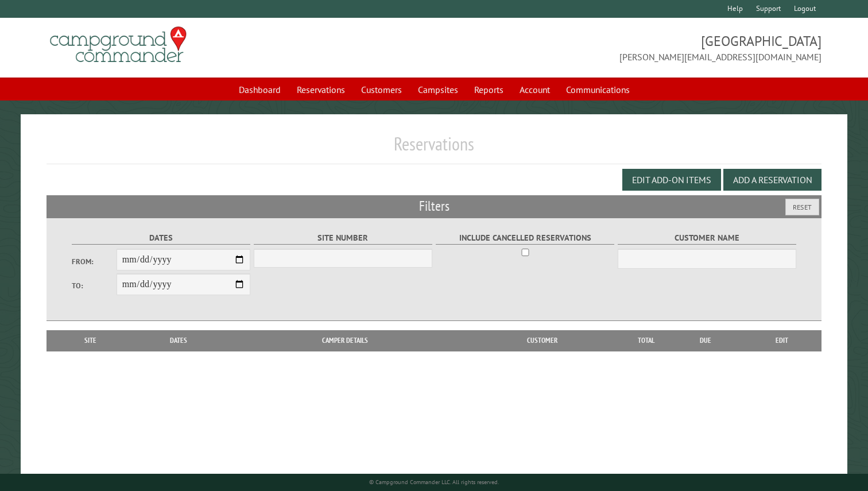  Describe the element at coordinates (598, 89) in the screenshot. I see `a: Communications` at that location.